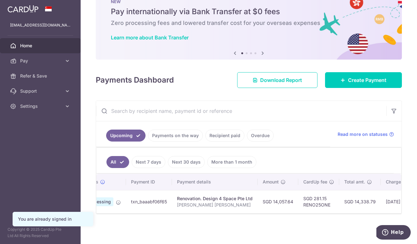  What do you see at coordinates (215, 182) in the screenshot?
I see `th: Payment details` at bounding box center [215, 182].